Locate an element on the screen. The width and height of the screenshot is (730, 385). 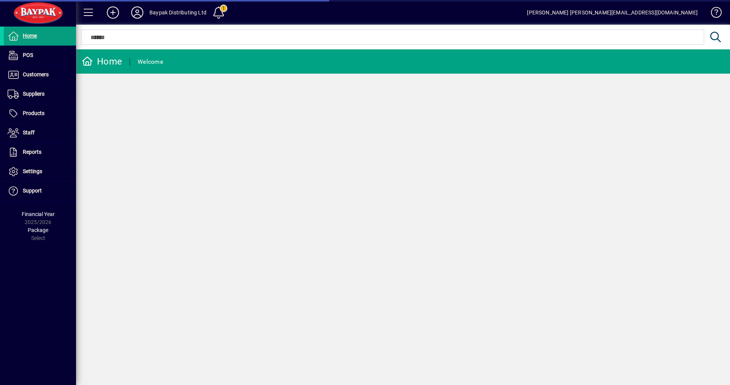
a: Suppliers is located at coordinates (40, 94).